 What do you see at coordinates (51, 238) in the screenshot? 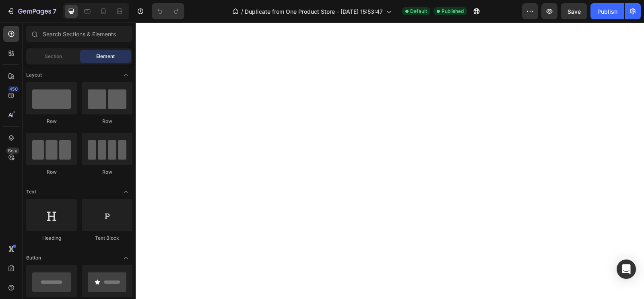
I see `div: Heading` at bounding box center [51, 238].